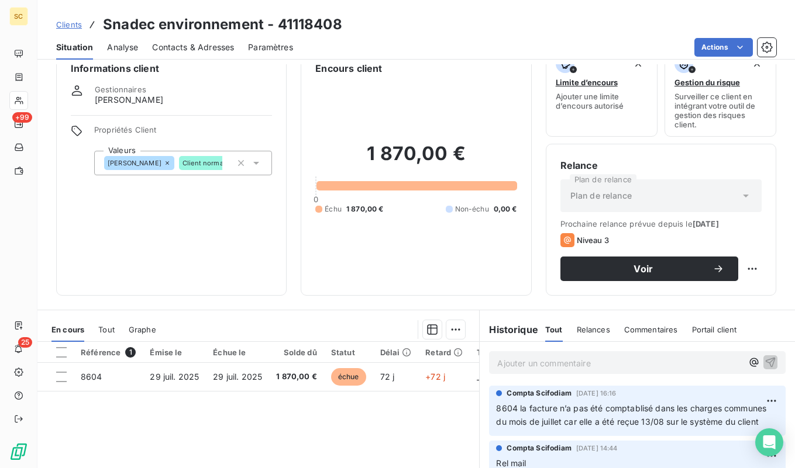  Describe the element at coordinates (19, 452) in the screenshot. I see `img: Logo LeanPay` at that location.